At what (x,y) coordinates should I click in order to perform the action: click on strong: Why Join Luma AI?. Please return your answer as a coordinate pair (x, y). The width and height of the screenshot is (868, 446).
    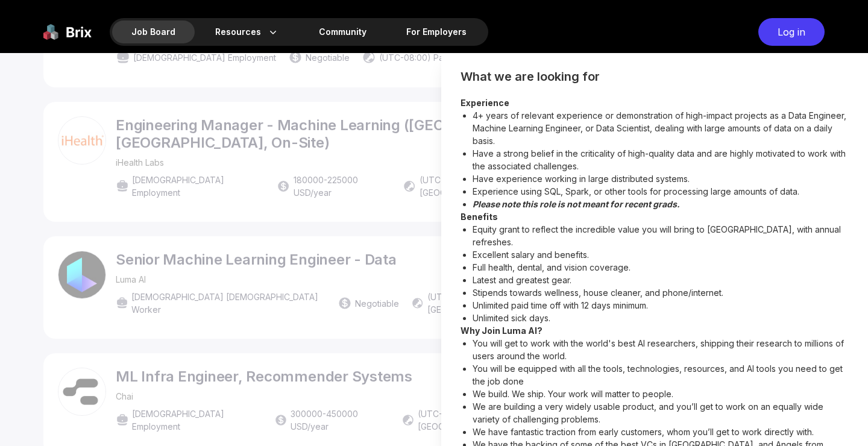
    Looking at the image, I should click on (501, 330).